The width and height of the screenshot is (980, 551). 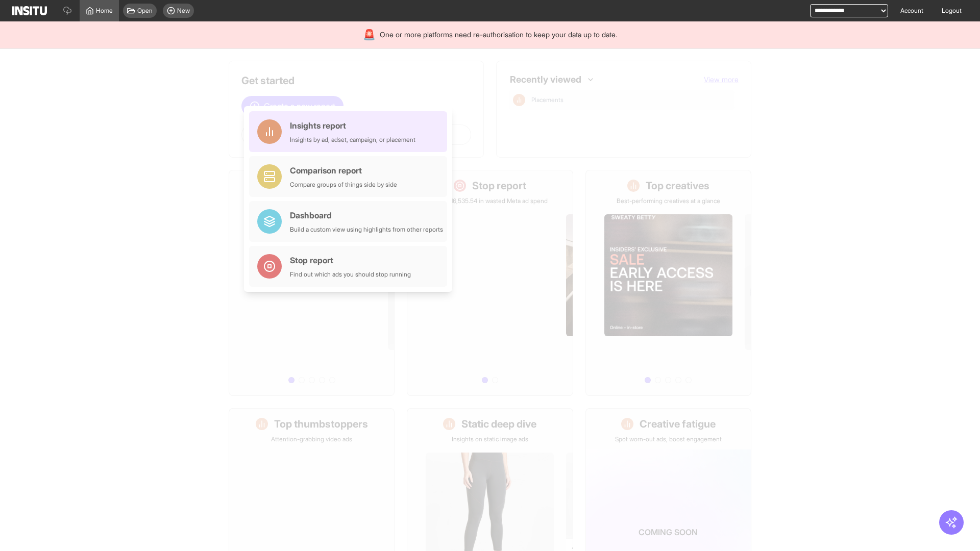 What do you see at coordinates (183, 11) in the screenshot?
I see `span: New` at bounding box center [183, 11].